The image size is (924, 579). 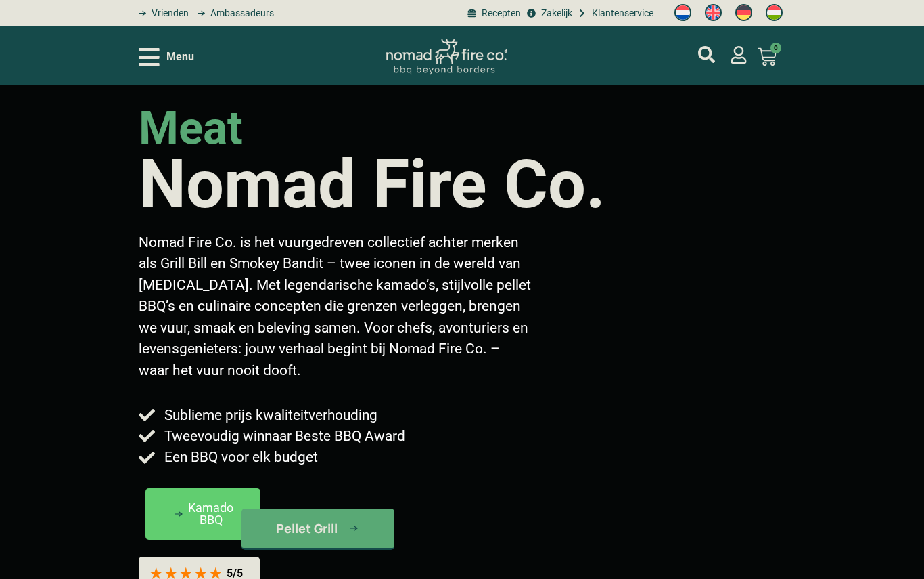 What do you see at coordinates (240, 13) in the screenshot?
I see `span: Ambassadeurs` at bounding box center [240, 13].